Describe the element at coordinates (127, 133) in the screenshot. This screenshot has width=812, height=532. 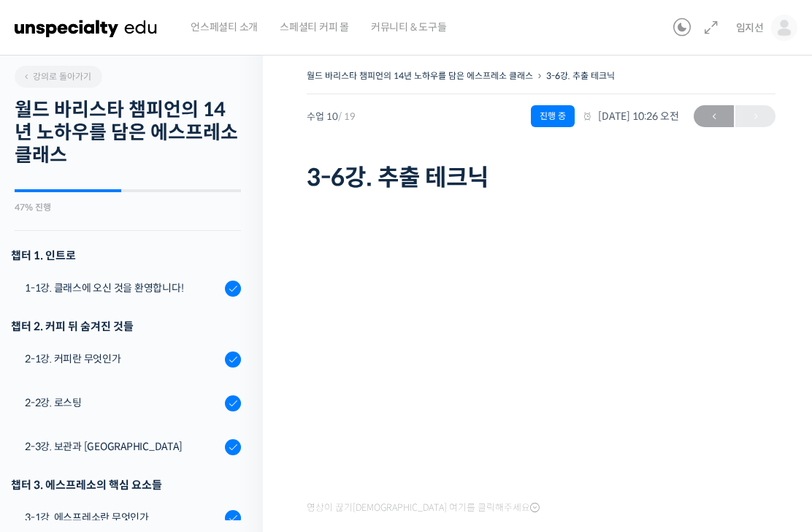
I see `h2: 월드 바리스타 챔피언의 14년 노하우를 담은 에스프레소 클래스` at that location.